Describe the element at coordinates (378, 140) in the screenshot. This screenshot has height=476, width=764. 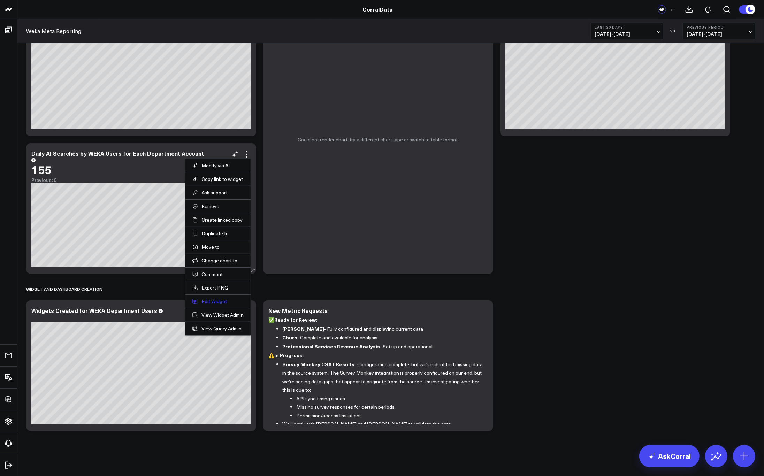
I see `p: Could not render chart, try a different chart type or switch to table format.` at that location.